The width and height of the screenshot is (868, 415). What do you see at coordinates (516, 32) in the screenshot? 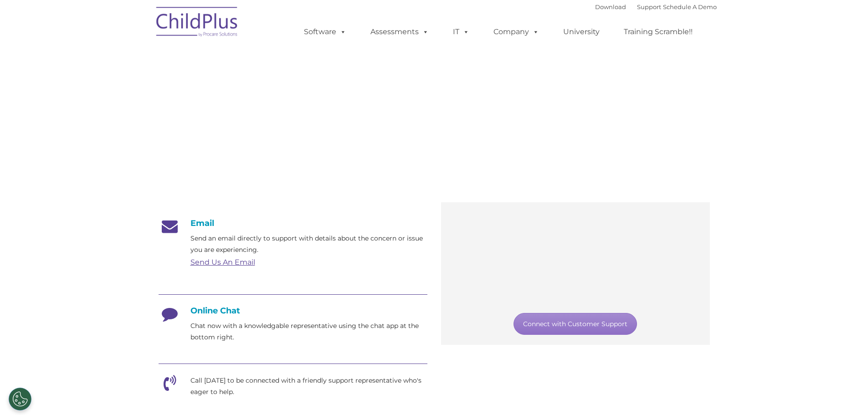
I see `a: Company` at bounding box center [516, 32].